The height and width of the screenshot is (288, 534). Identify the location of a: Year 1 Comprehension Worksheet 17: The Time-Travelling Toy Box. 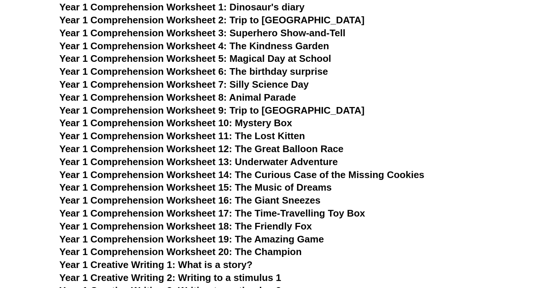
(212, 213).